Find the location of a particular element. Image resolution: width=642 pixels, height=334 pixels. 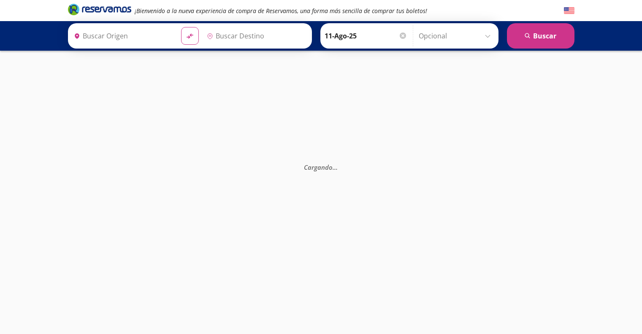

input: Buscar Origen is located at coordinates (122, 36).